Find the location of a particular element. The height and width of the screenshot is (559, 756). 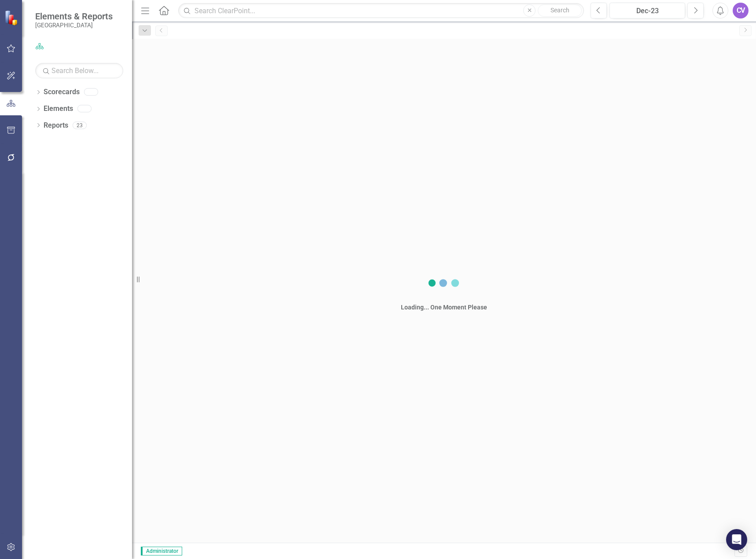

button: CV is located at coordinates (741, 11).